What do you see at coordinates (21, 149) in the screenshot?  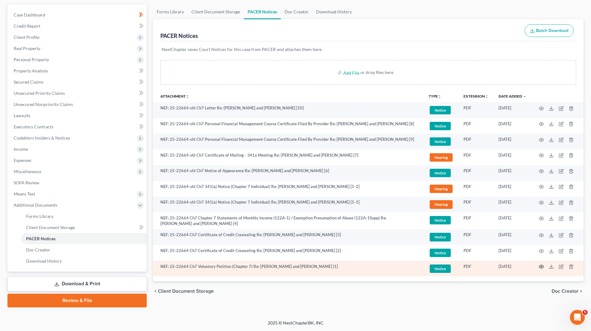 I see `span: Income` at bounding box center [21, 149].